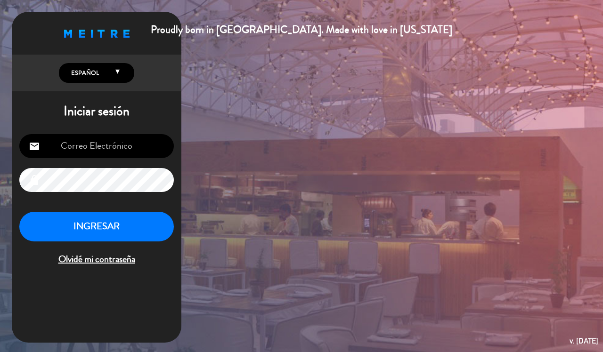 This screenshot has height=352, width=603. I want to click on span: Olvidé mi contraseña, so click(97, 259).